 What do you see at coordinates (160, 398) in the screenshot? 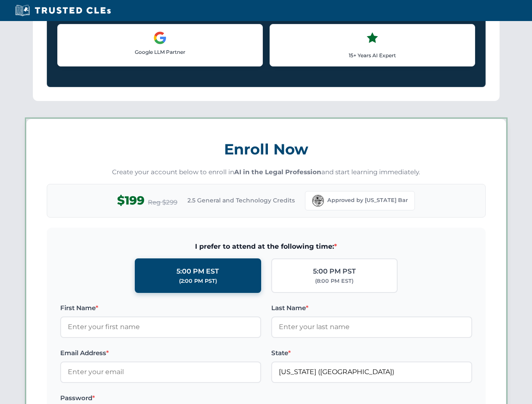
I see `label: Password` at bounding box center [160, 398].